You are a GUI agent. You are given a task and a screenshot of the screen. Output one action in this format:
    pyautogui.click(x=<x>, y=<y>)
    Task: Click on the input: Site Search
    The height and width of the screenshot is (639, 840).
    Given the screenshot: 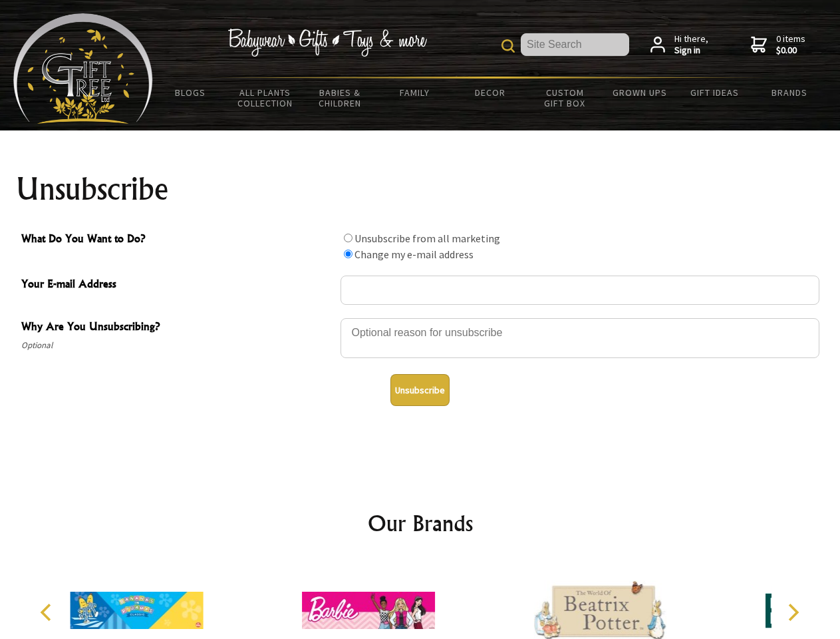 What is the action you would take?
    pyautogui.click(x=574, y=45)
    